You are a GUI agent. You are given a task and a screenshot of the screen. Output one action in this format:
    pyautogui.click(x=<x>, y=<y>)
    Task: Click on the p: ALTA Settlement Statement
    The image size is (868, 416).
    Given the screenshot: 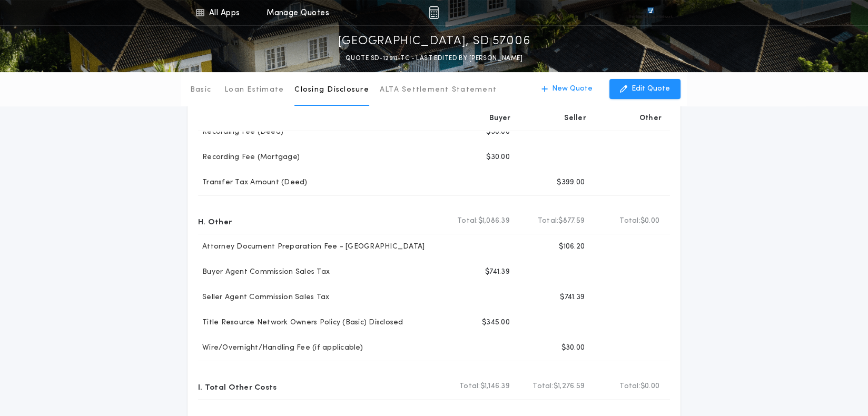 What is the action you would take?
    pyautogui.click(x=438, y=90)
    